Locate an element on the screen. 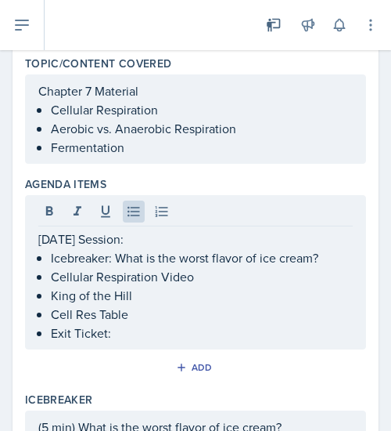 This screenshot has width=391, height=431. p: Fermentation is located at coordinates (202, 147).